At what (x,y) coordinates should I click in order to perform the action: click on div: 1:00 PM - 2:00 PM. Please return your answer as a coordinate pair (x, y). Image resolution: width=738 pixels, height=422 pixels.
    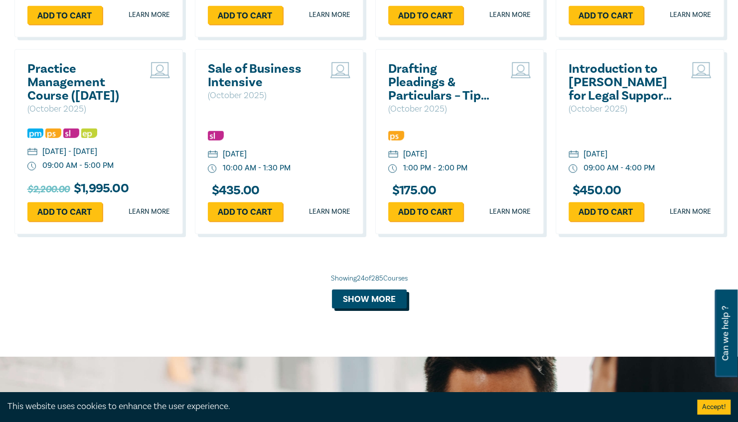
    Looking at the image, I should click on (435, 168).